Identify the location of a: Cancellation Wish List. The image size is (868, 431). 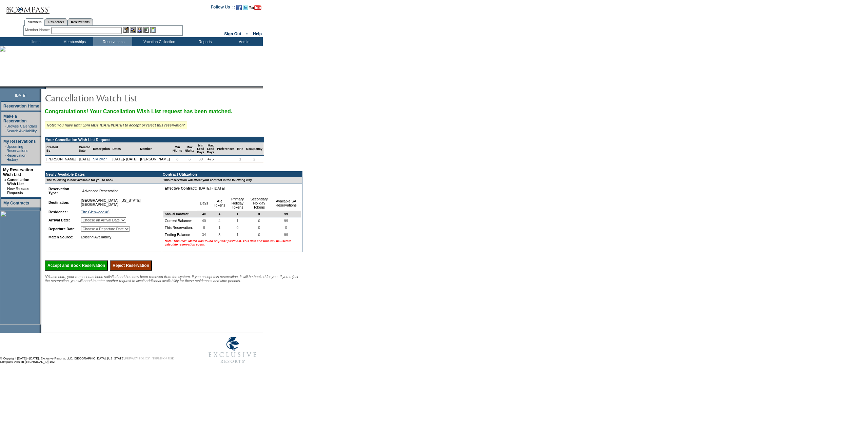
(18, 182).